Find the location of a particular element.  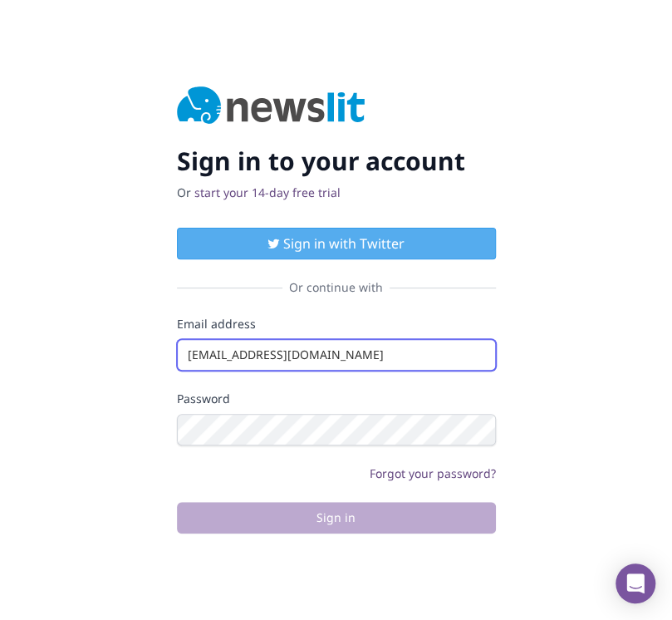

span: Or continue with is located at coordinates (336, 288).